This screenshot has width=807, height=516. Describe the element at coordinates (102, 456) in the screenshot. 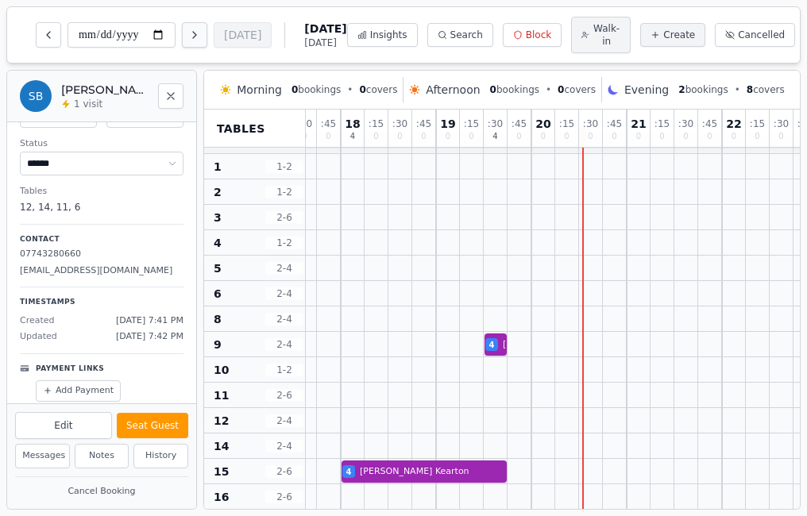

I see `button: Notes` at that location.